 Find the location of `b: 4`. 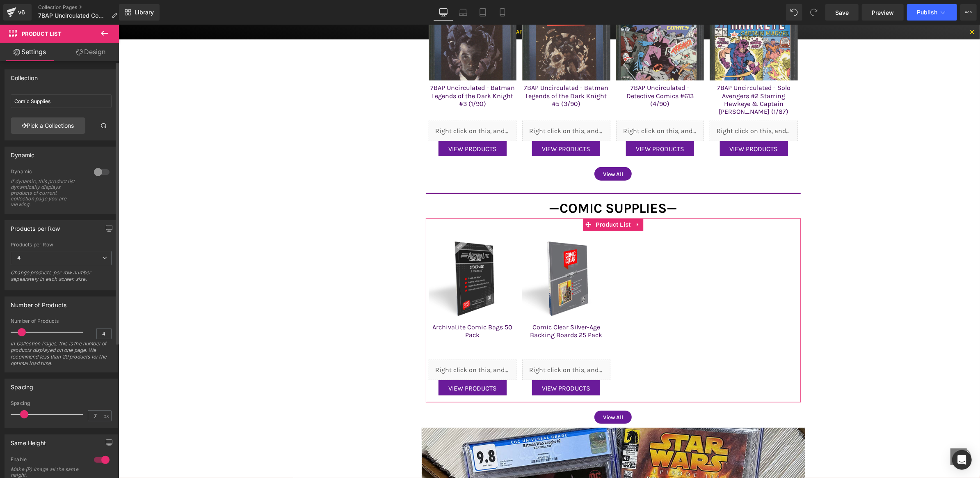

b: 4 is located at coordinates (19, 257).